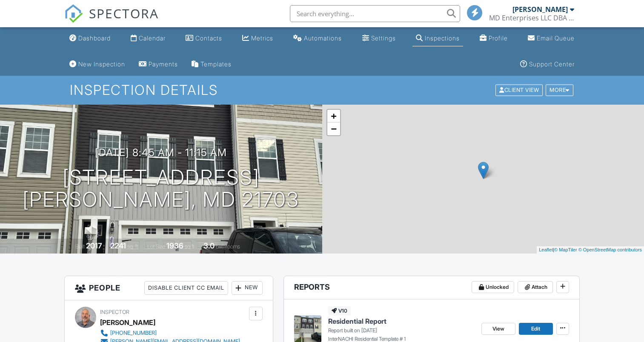 The width and height of the screenshot is (644, 342). What do you see at coordinates (546, 250) in the screenshot?
I see `a: Leaflet` at bounding box center [546, 250].